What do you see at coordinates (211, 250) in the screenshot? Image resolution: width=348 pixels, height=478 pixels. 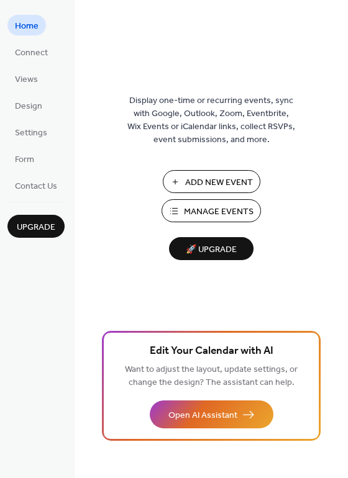 I see `span: 🚀 Upgrade` at bounding box center [211, 250].